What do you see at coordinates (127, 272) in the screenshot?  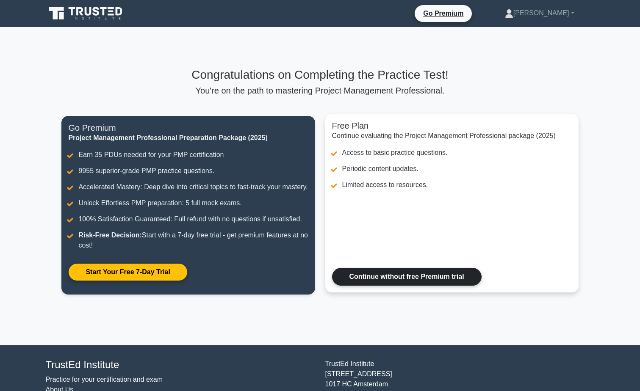 I see `a: Start Your Free 7-Day Trial` at bounding box center [127, 272].